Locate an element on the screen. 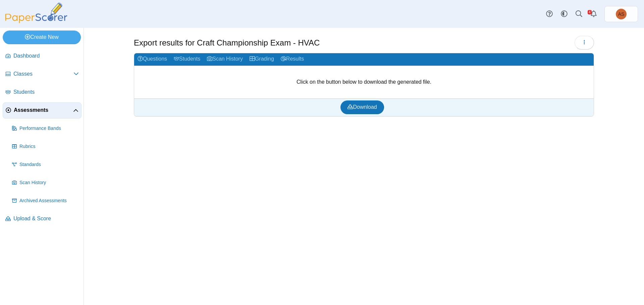 The width and height of the screenshot is (644, 305). span: Upload & Score is located at coordinates (46, 218).